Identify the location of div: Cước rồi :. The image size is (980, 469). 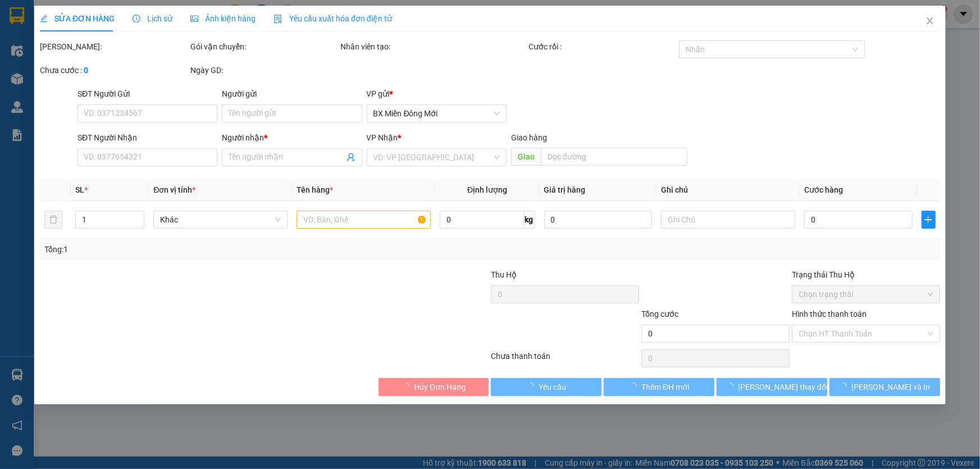
(602, 46).